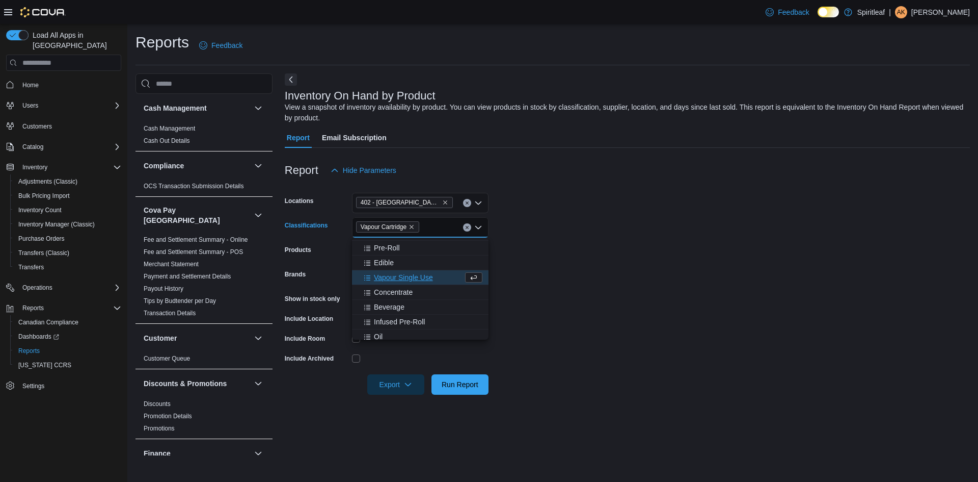 This screenshot has width=978, height=482. I want to click on label: Brands, so click(295, 274).